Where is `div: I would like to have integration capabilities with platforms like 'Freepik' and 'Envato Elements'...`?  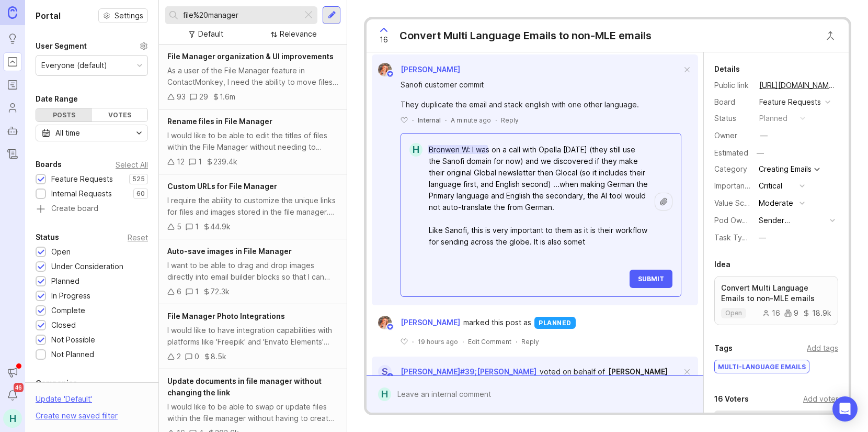
div: I would like to have integration capabilities with platforms like 'Freepik' and 'Envato Elements'... is located at coordinates (252, 336).